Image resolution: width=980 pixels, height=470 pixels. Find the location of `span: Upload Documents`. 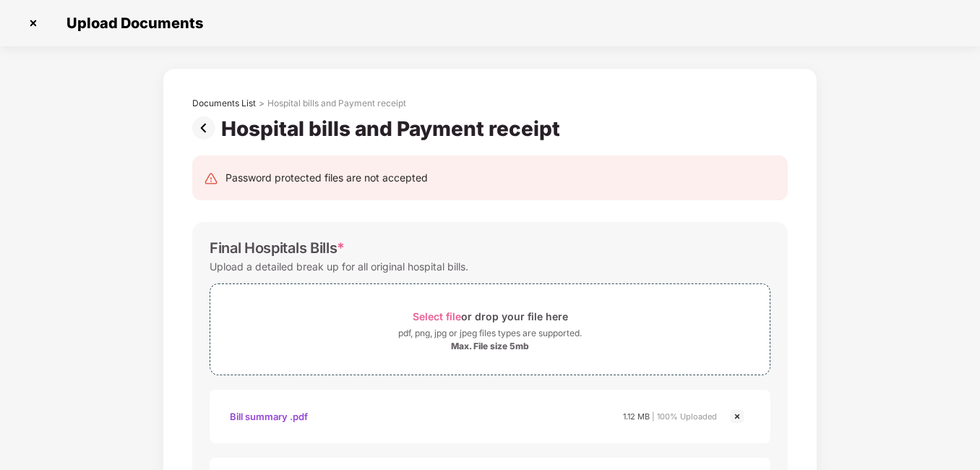

span: Upload Documents is located at coordinates (131, 23).